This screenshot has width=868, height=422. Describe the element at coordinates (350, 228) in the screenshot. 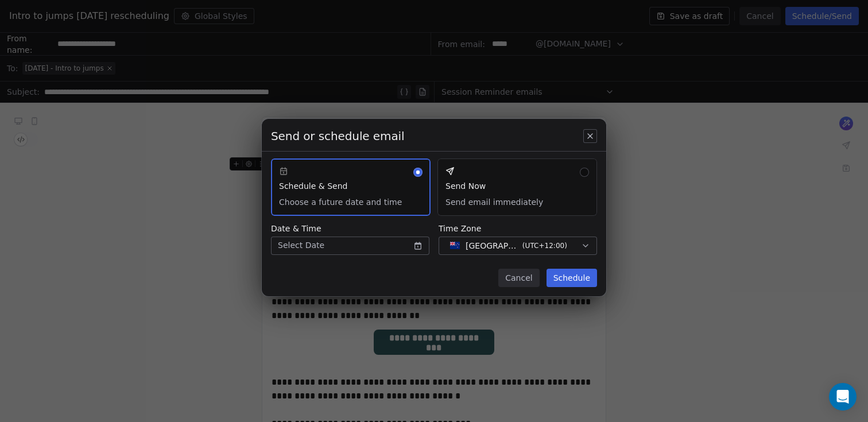

I see `span: Date & Time` at that location.